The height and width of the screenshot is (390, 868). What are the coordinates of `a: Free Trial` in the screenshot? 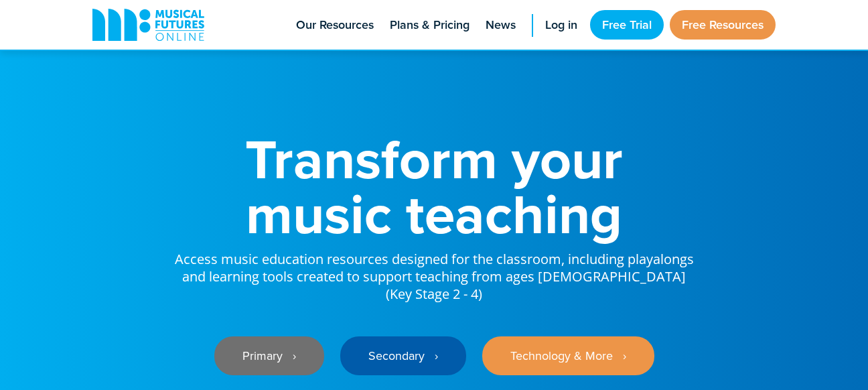 It's located at (627, 25).